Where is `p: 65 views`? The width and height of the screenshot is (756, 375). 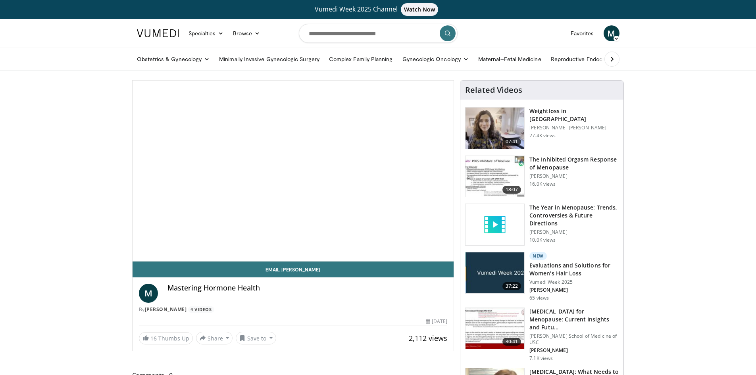 p: 65 views is located at coordinates (539, 298).